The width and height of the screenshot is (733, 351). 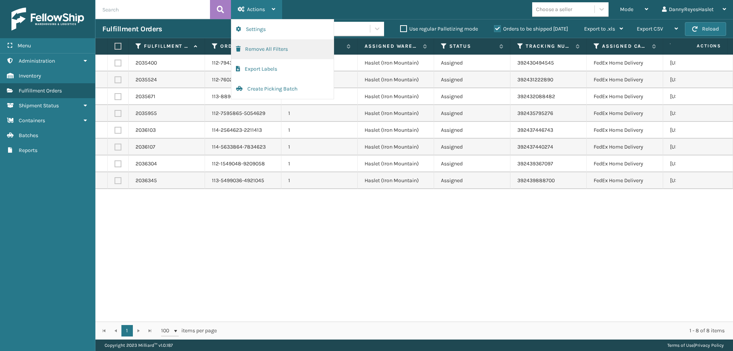 What do you see at coordinates (40, 90) in the screenshot?
I see `span: Fulfillment Orders` at bounding box center [40, 90].